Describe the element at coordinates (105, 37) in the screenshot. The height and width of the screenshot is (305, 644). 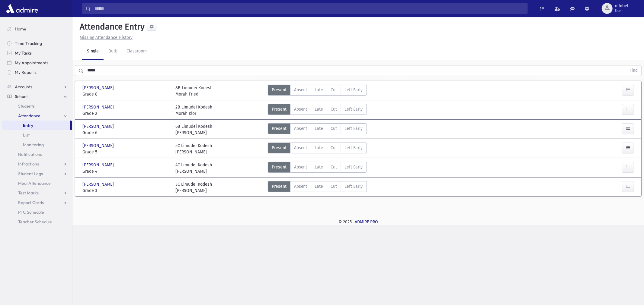
I see `a: Missing Attendance History` at that location.